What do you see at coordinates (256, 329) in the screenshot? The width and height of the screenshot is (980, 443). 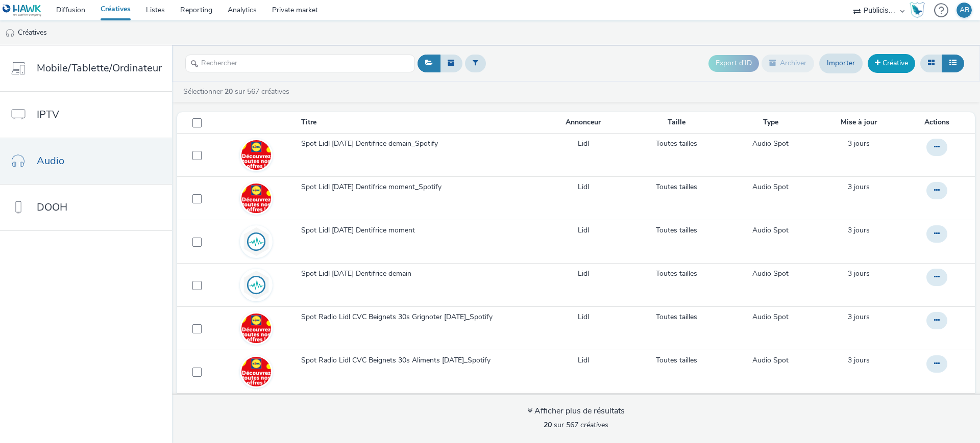 I see `img: f7678752-f204-4565-9b24-7c4ef4f1181f.jpg` at bounding box center [256, 329].